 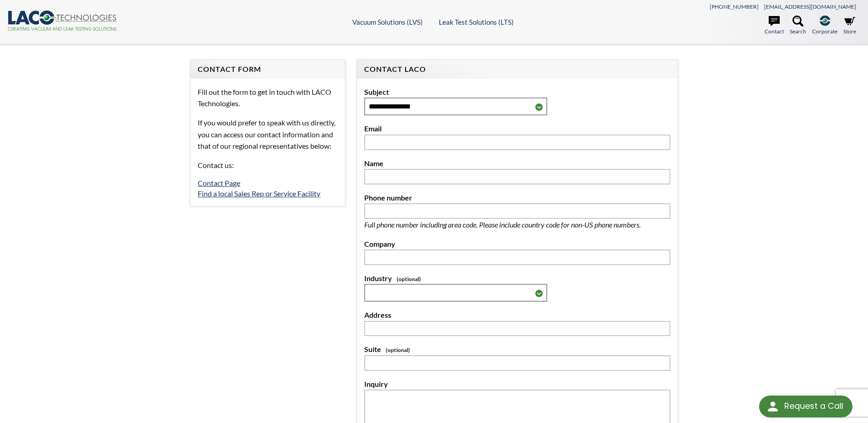 What do you see at coordinates (476, 22) in the screenshot?
I see `a: Leak Test Solutions (LTS)` at bounding box center [476, 22].